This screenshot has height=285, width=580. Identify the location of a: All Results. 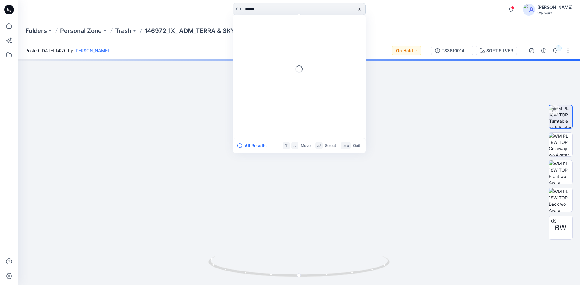
(254, 146).